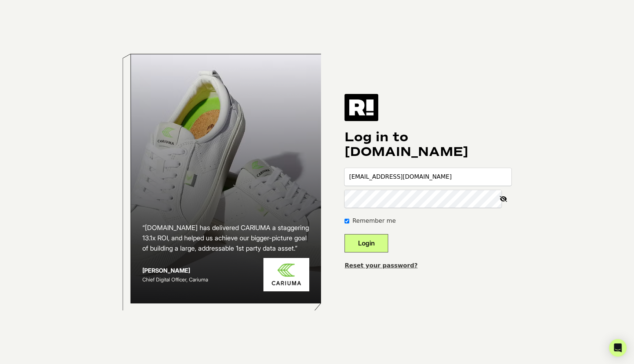 This screenshot has width=634, height=364. What do you see at coordinates (374, 221) in the screenshot?
I see `label: Remember me` at bounding box center [374, 221].